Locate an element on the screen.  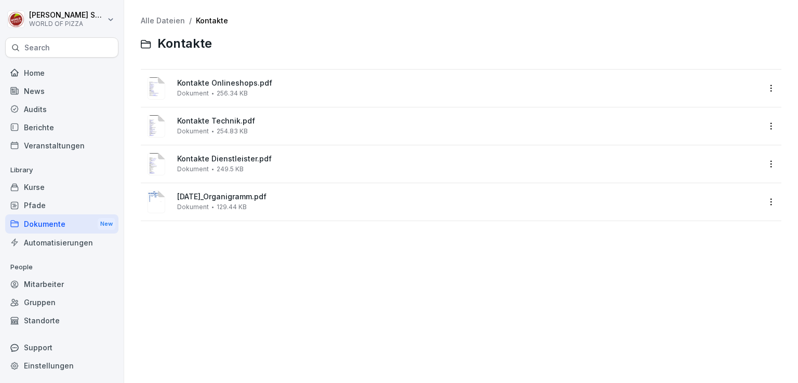
div: Automatisierungen is located at coordinates (62, 243).